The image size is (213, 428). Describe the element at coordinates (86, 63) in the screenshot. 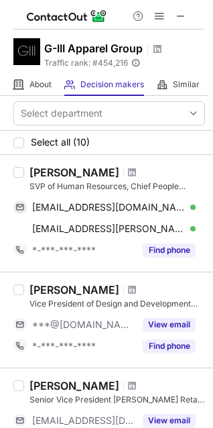

I see `span: Traffic rank: # 454,216` at that location.